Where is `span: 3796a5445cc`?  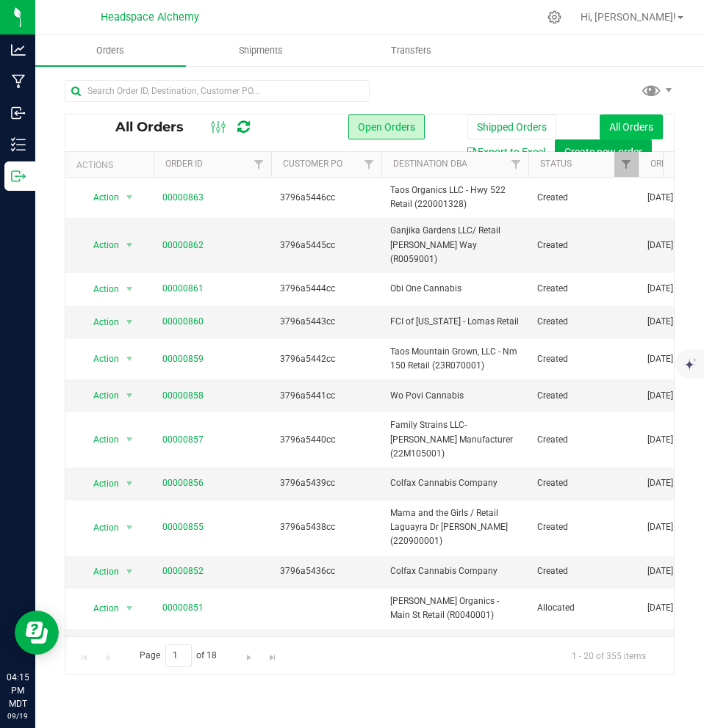 span: 3796a5445cc is located at coordinates (326, 246).